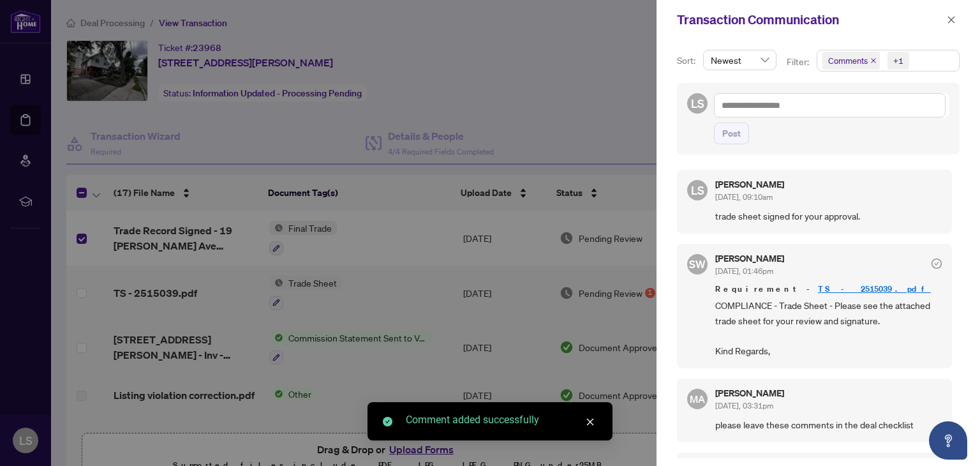 The image size is (980, 466). Describe the element at coordinates (829, 289) in the screenshot. I see `span: Requirement -` at that location.